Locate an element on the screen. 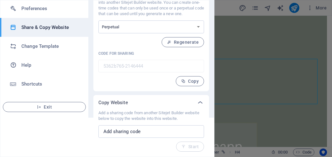  h6: Help is located at coordinates (50, 65).